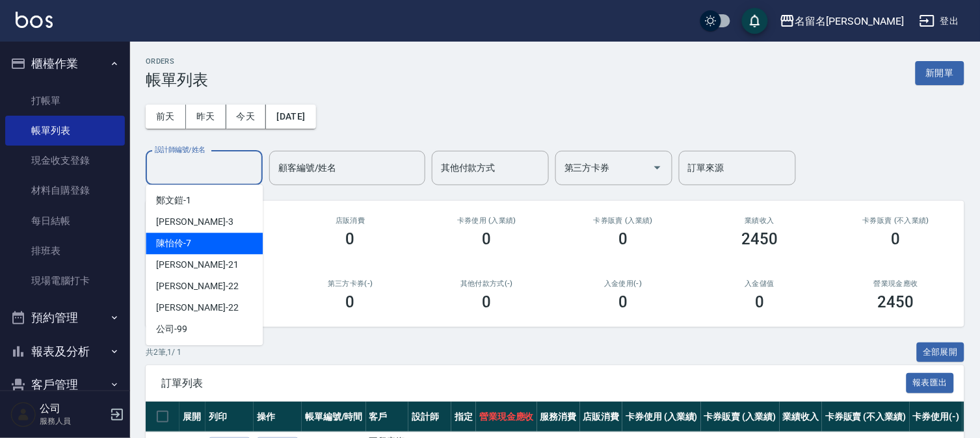 This screenshot has height=438, width=980. What do you see at coordinates (939, 21) in the screenshot?
I see `button: 登出` at bounding box center [939, 21].